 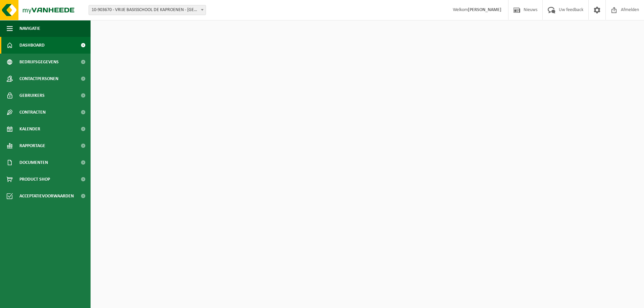 What do you see at coordinates (32, 146) in the screenshot?
I see `span: Rapportage` at bounding box center [32, 146].